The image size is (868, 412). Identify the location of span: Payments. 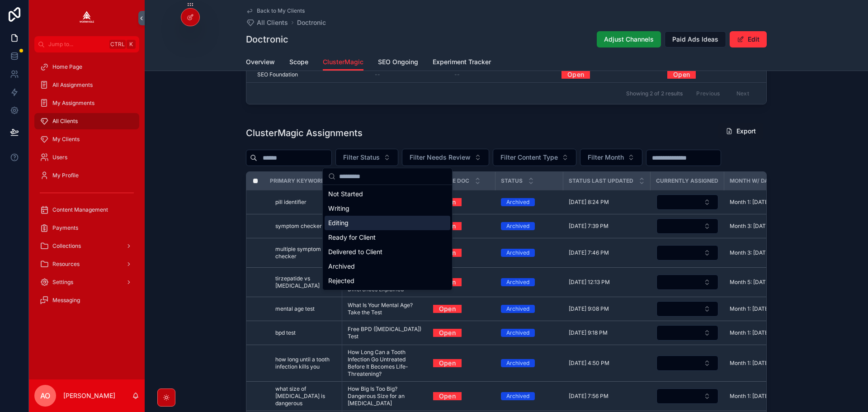
(65, 228).